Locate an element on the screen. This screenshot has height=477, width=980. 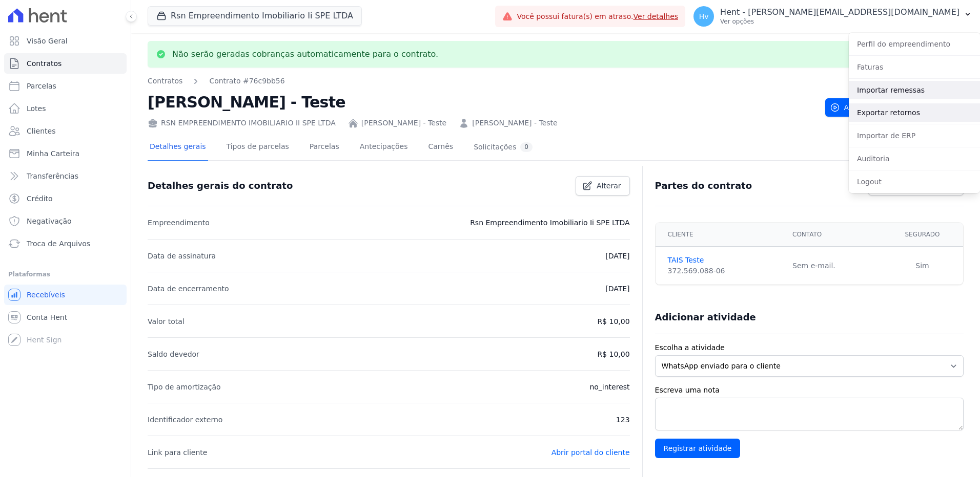
span: Ativo is located at coordinates (846, 108).